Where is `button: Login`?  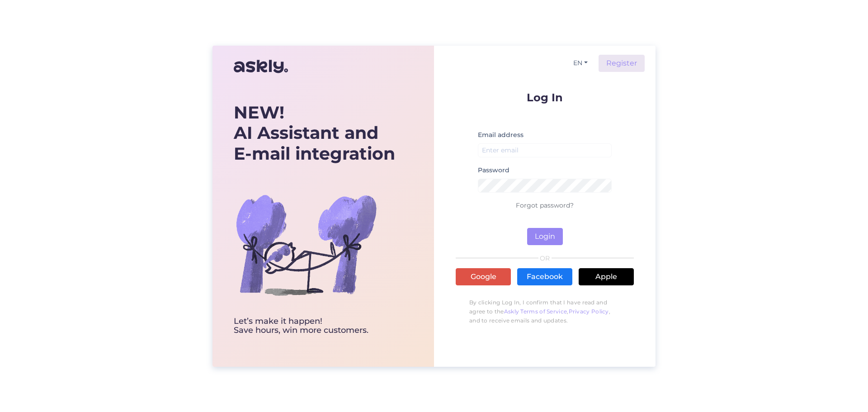
button: Login is located at coordinates (545, 237).